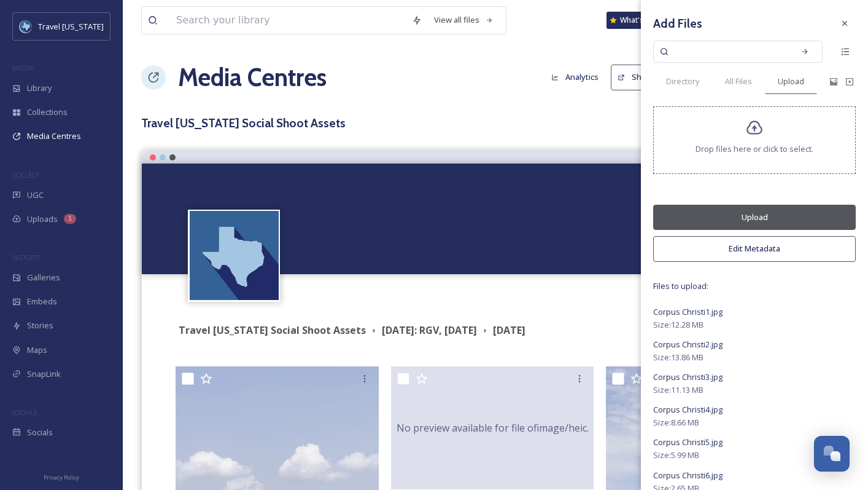 This screenshot has width=868, height=490. What do you see at coordinates (42, 301) in the screenshot?
I see `span: Embeds` at bounding box center [42, 301].